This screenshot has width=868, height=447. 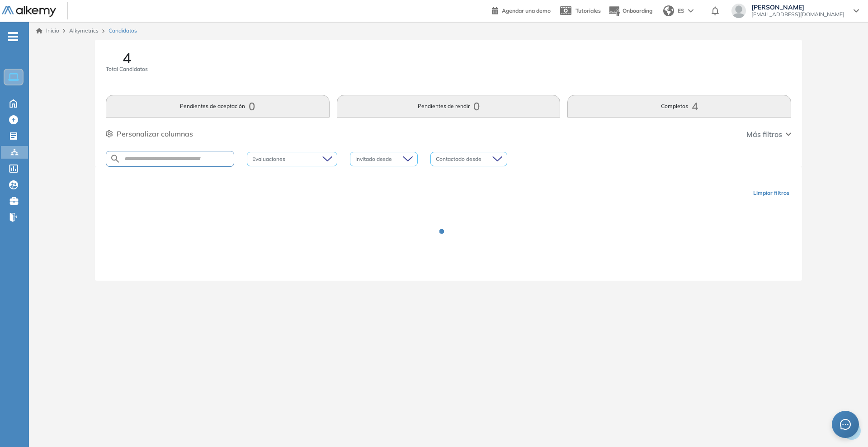 I want to click on span: Tutoriales, so click(x=588, y=11).